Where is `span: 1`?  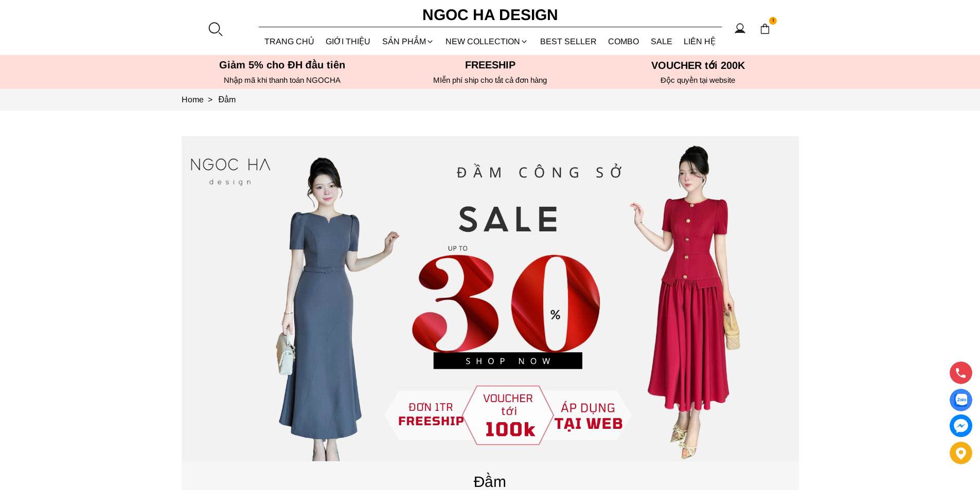
span: 1 is located at coordinates (773, 21).